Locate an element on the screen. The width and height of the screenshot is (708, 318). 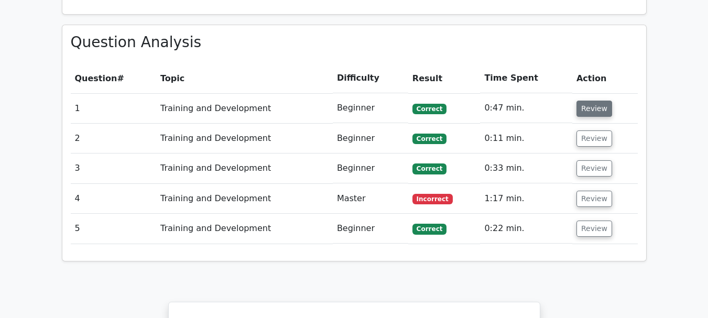
h3: Question Analysis is located at coordinates (354, 42).